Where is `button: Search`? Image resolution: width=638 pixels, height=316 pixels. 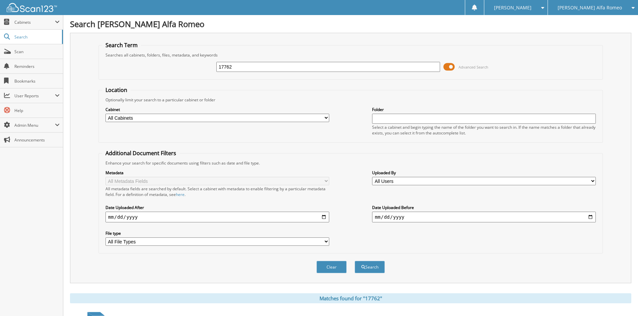
button: Search is located at coordinates (369, 267).